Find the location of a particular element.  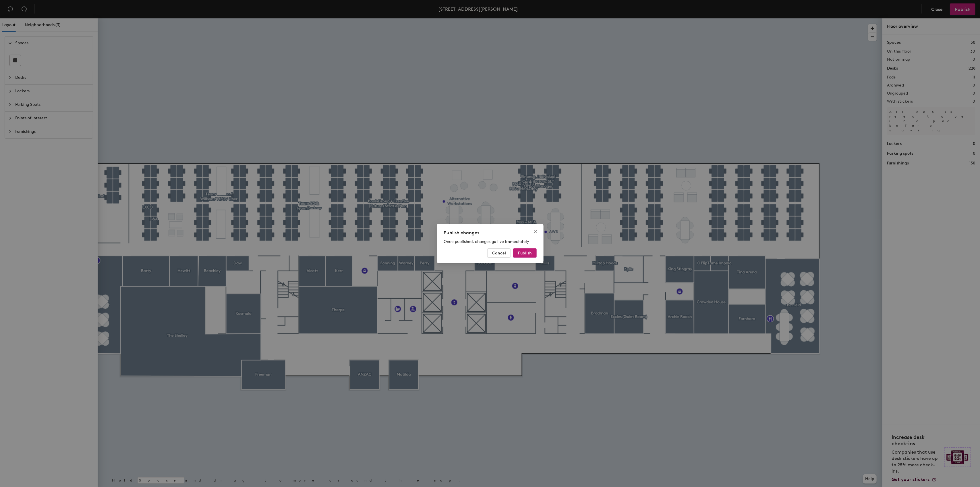

span: Publish is located at coordinates (525, 252).